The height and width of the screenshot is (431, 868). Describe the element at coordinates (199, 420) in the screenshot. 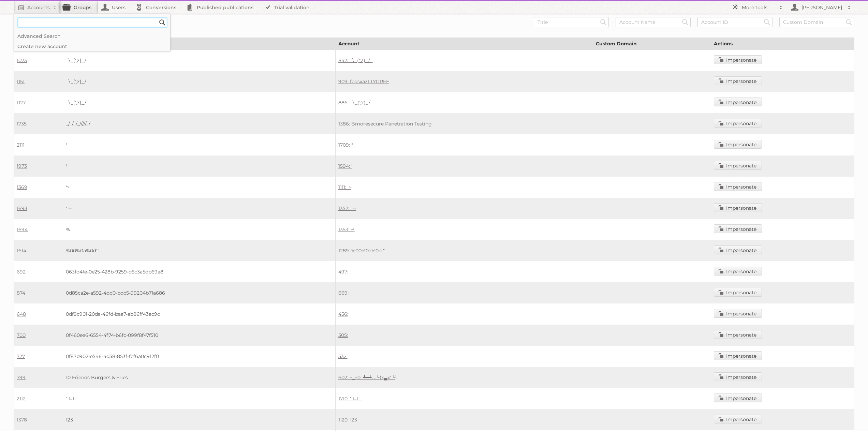

I see `td: 123` at that location.